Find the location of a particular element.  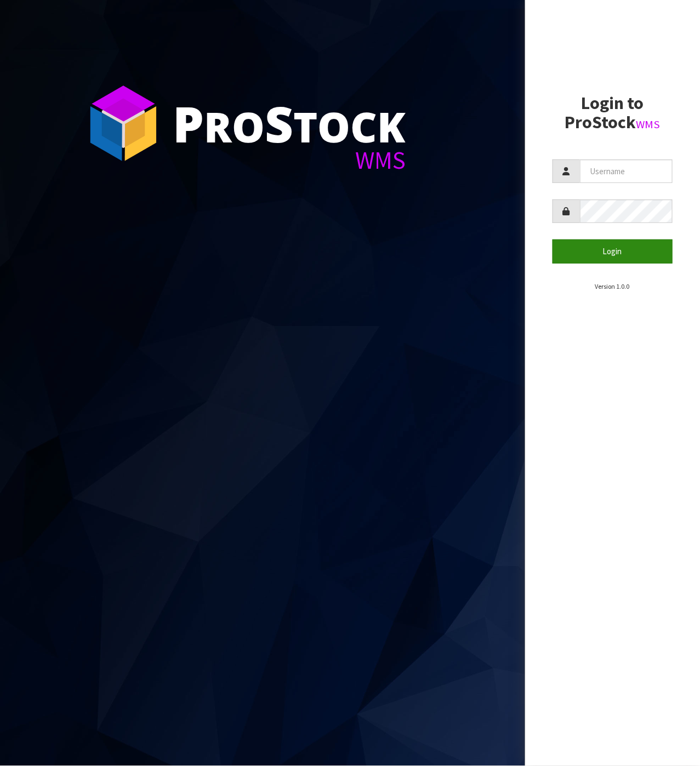

small: WMS is located at coordinates (648, 124).